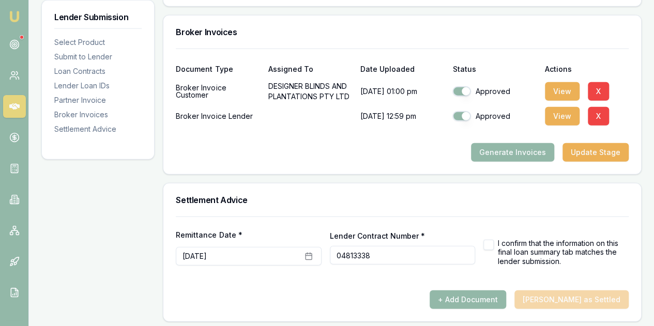 This screenshot has height=326, width=654. I want to click on div: Assigned To, so click(310, 69).